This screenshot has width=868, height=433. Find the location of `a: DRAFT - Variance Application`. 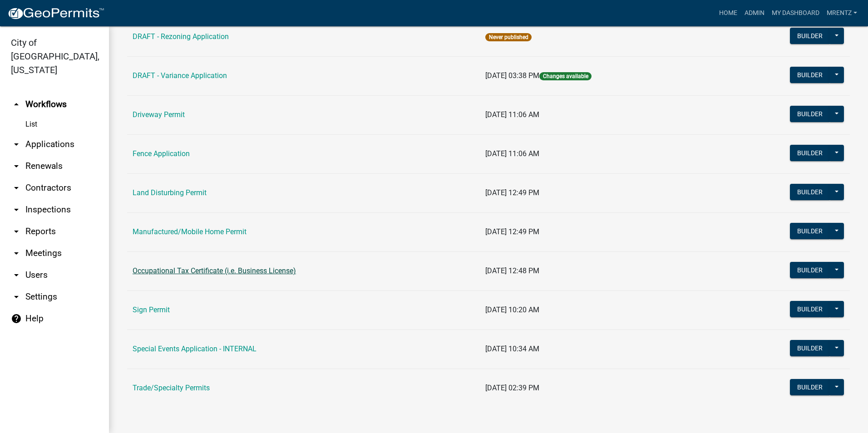

a: DRAFT - Variance Application is located at coordinates (180, 76).